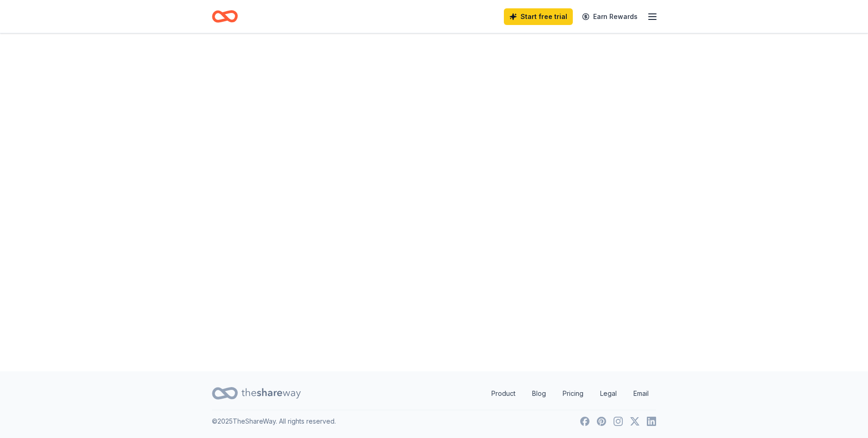 The image size is (868, 438). Describe the element at coordinates (225, 16) in the screenshot. I see `a: Home` at that location.